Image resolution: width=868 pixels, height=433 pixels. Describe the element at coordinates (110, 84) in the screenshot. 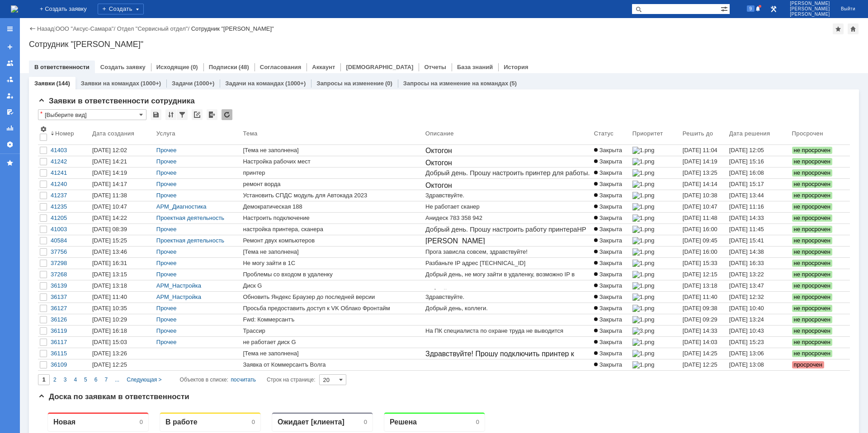

I see `a: Заявки на командах` at that location.